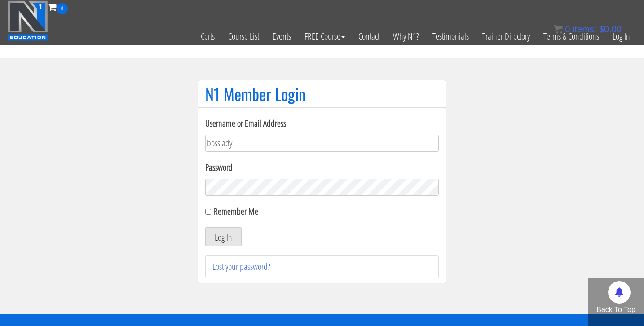  I want to click on h1: N1 Member Login, so click(322, 94).